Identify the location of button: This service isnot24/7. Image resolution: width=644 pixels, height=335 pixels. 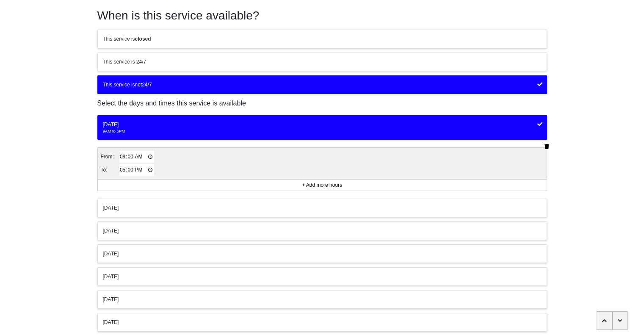
(322, 85).